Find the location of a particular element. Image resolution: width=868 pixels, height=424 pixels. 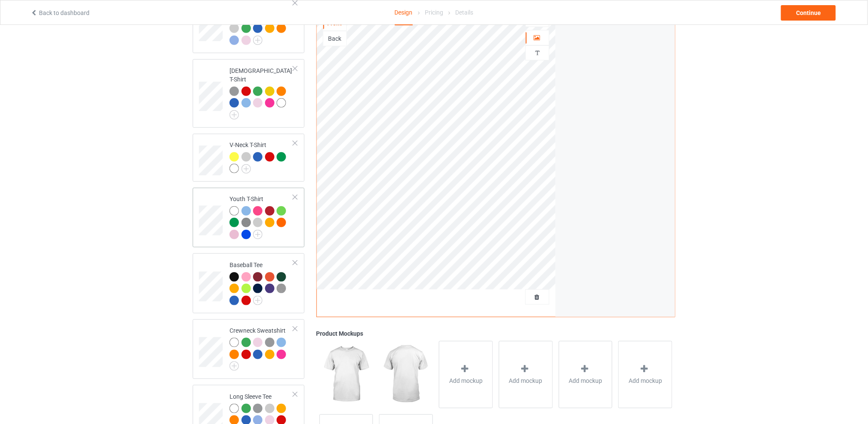

div: Hooded Sweatshirt is located at coordinates (261, 23).